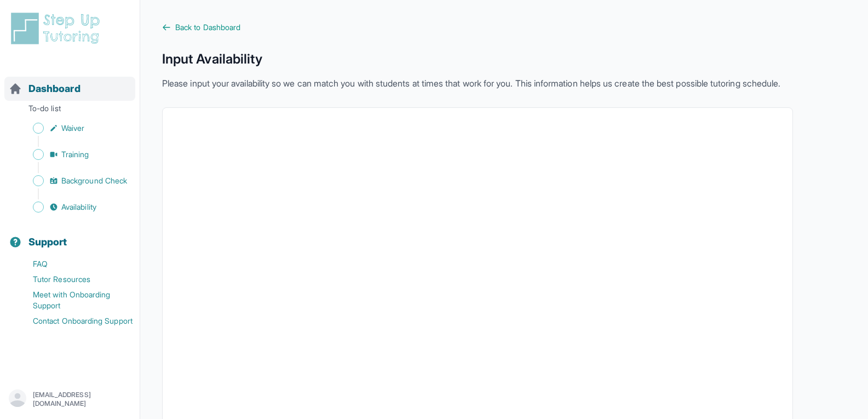 The width and height of the screenshot is (868, 419). I want to click on h1: Input Availability, so click(477, 59).